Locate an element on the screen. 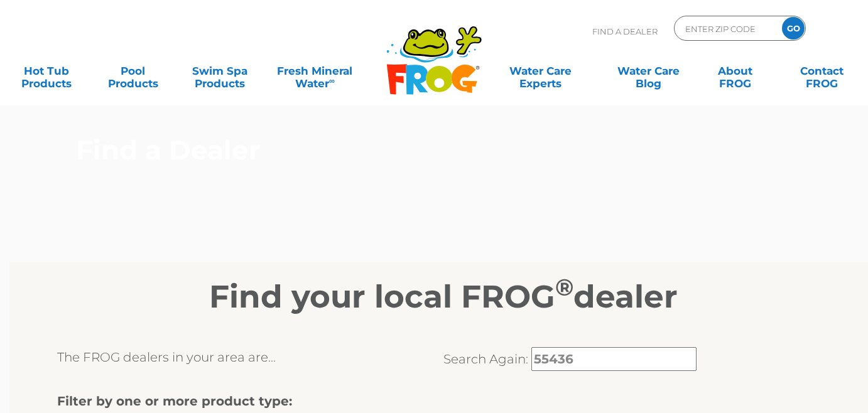 This screenshot has height=413, width=868. a: AboutFROG is located at coordinates (734, 71).